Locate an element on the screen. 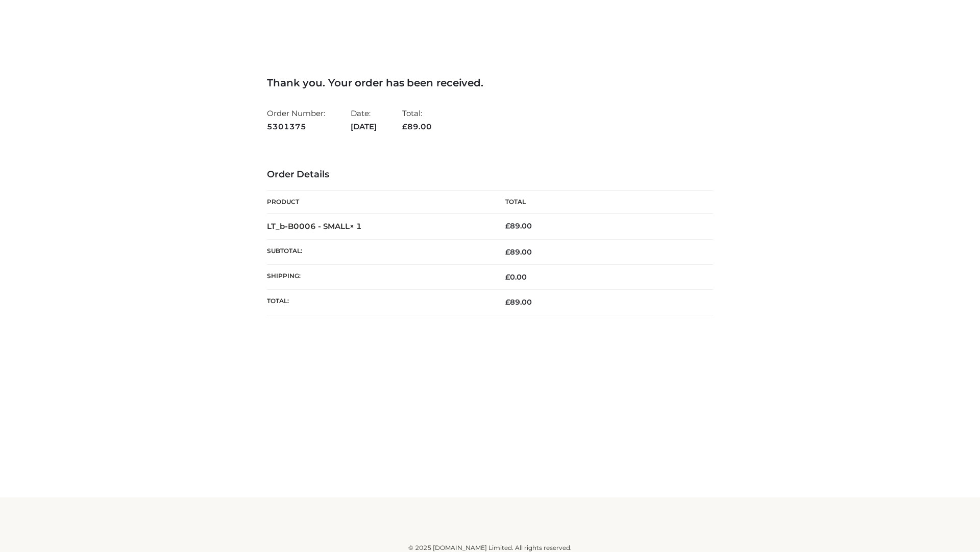 The image size is (980, 552). h3: Thank you. Your order has been received. is located at coordinates (490, 82).